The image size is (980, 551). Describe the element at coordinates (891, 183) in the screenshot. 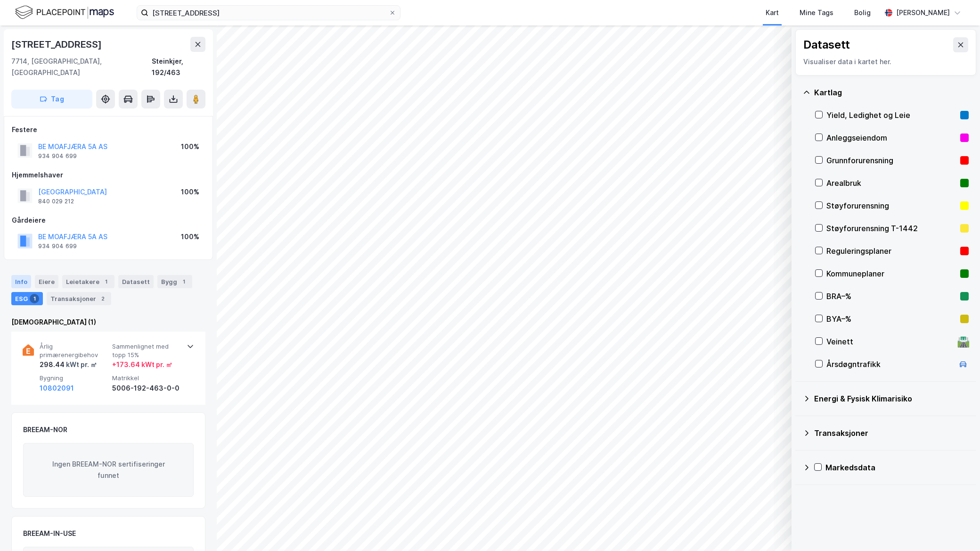

I see `div: Arealbruk` at that location.